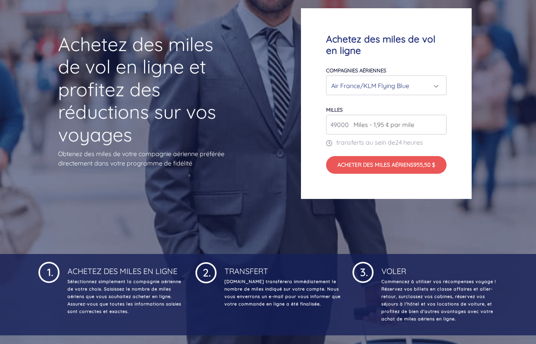  What do you see at coordinates (125, 163) in the screenshot?
I see `font: directement dans votre programme de fidélité` at bounding box center [125, 163].